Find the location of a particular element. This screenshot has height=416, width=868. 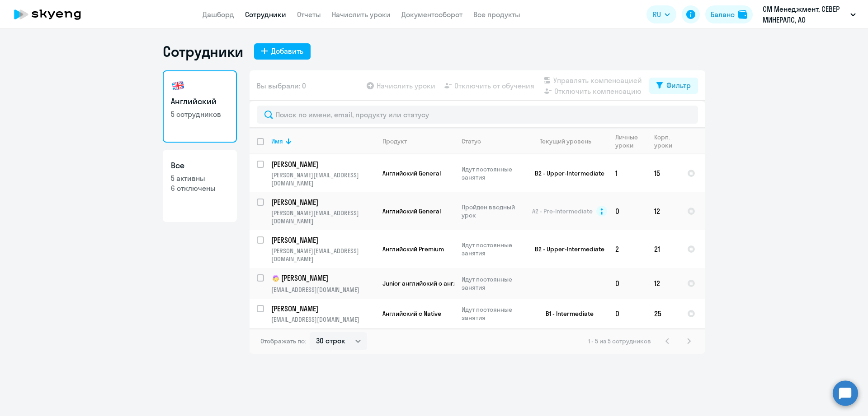

p: Пройден вводный урок is located at coordinates (492, 211).